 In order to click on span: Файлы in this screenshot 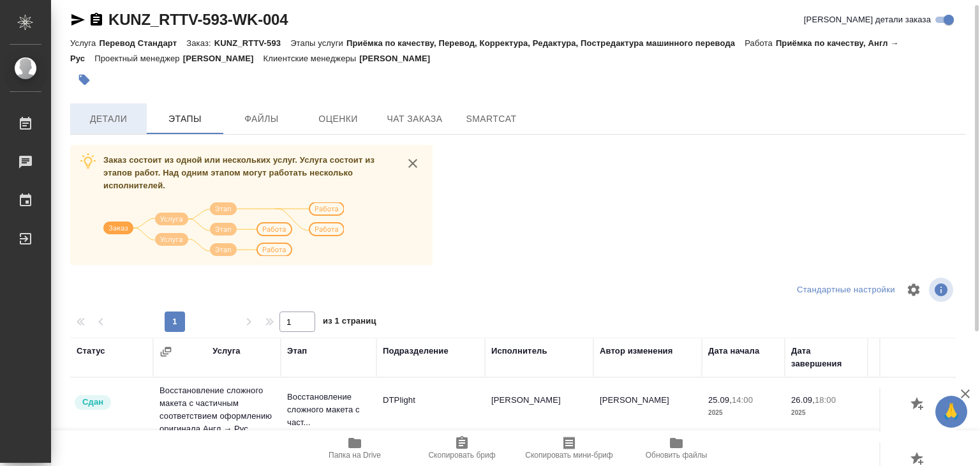, I will do `click(262, 119)`.